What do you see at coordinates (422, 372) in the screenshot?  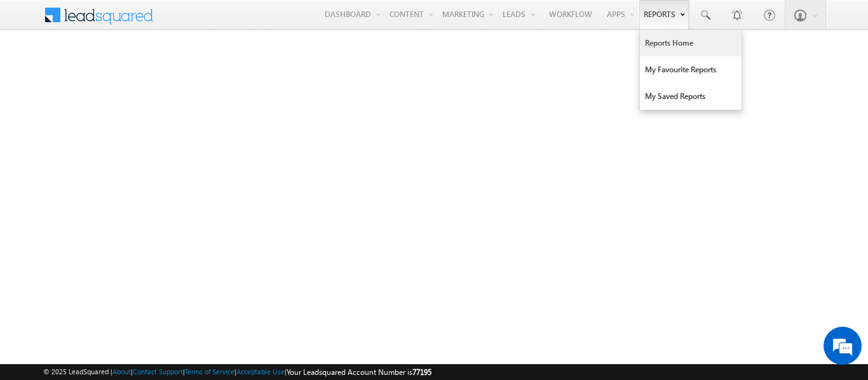 I see `span: 77195` at bounding box center [422, 372].